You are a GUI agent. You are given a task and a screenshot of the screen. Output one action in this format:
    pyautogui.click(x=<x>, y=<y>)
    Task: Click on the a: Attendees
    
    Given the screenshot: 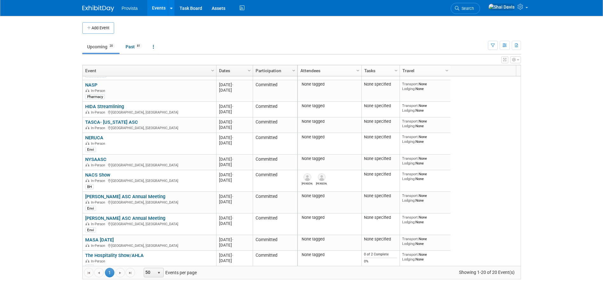 What is the action you would take?
    pyautogui.click(x=329, y=71)
    